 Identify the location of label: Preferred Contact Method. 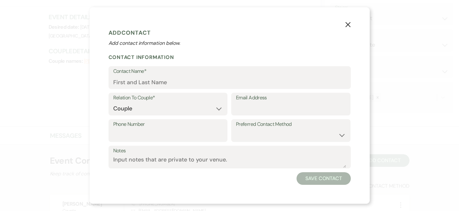
(291, 124).